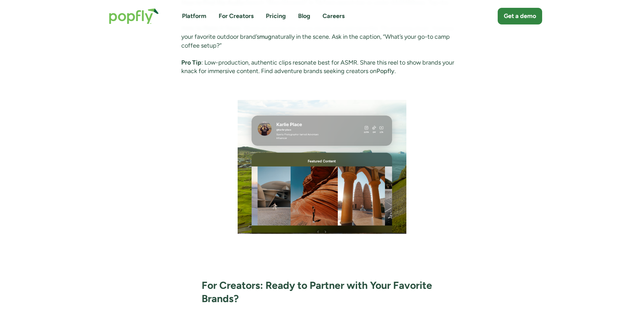 This screenshot has height=314, width=644. I want to click on a: Pricing, so click(276, 16).